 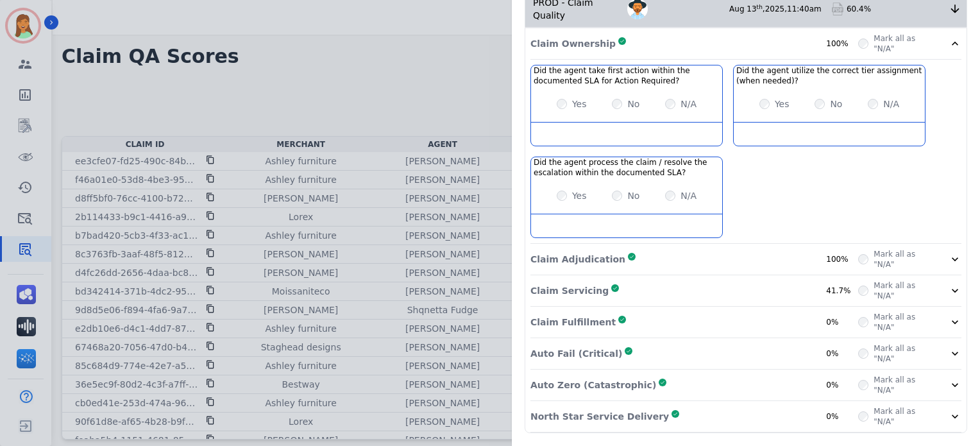 I want to click on h3: Did the agent process the claim / resolve the escalation within the documented SLA?, so click(x=627, y=168).